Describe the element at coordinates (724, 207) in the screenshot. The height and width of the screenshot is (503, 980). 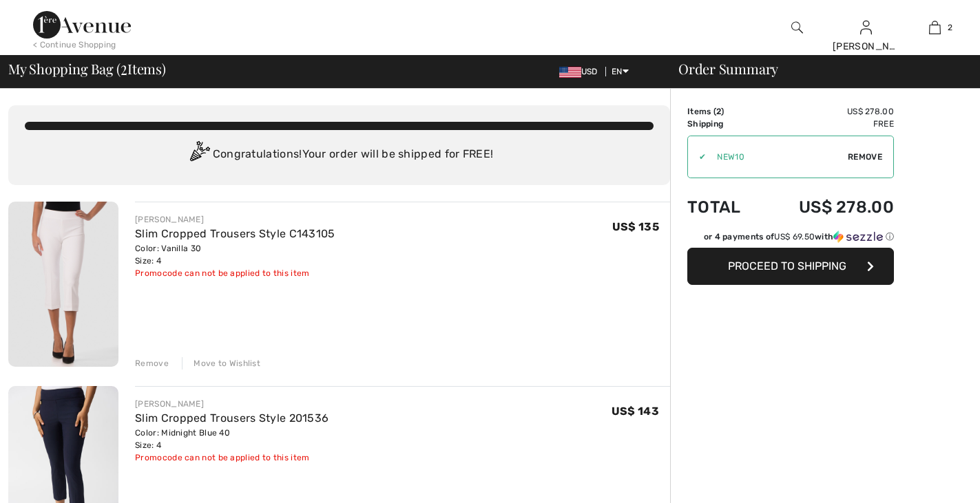
I see `td: Total` at that location.